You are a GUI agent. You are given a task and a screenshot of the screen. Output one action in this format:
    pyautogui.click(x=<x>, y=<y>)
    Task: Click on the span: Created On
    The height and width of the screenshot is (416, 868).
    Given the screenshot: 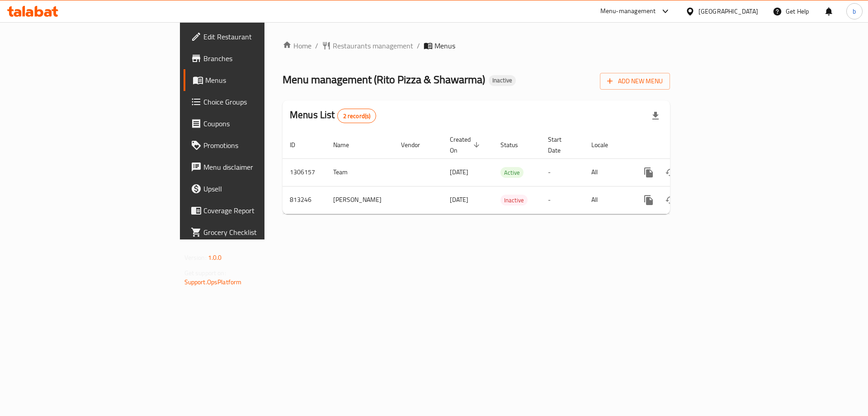 What is the action you would take?
    pyautogui.click(x=466, y=145)
    